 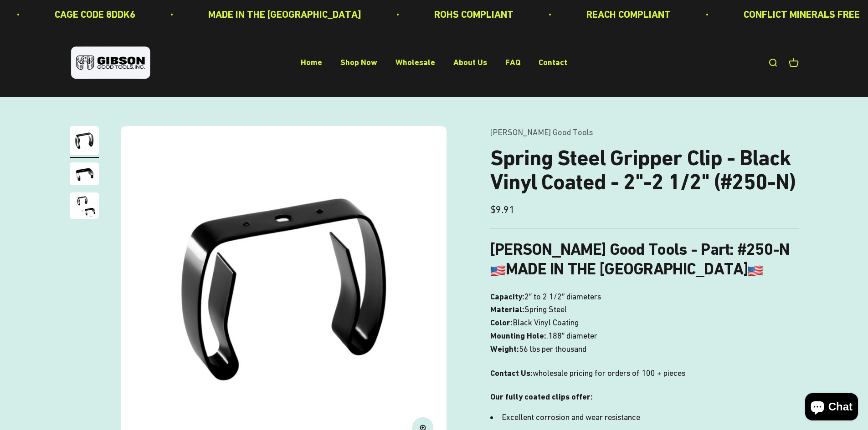 What do you see at coordinates (84, 176) in the screenshot?
I see `button: Go to item 2` at bounding box center [84, 176].